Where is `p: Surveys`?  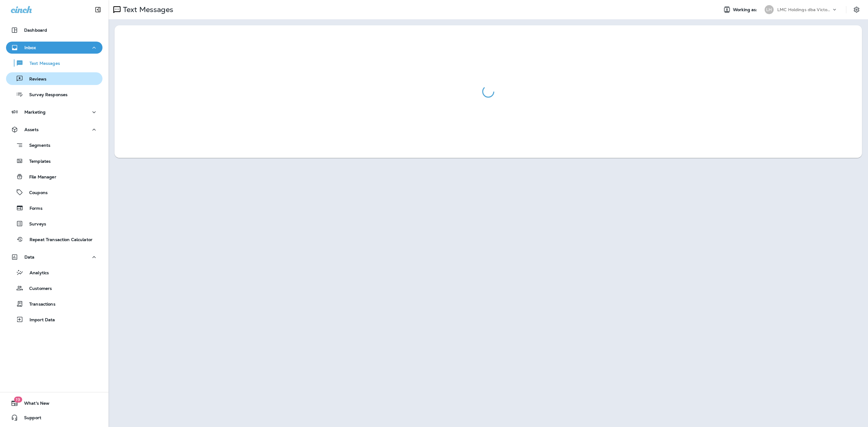 p: Surveys is located at coordinates (35, 224).